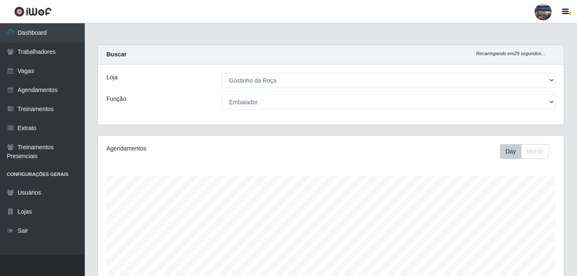 The height and width of the screenshot is (276, 577). What do you see at coordinates (116, 54) in the screenshot?
I see `strong: Buscar` at bounding box center [116, 54].